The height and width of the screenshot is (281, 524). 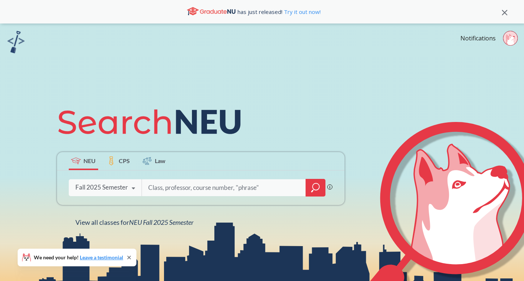 What do you see at coordinates (316, 188) in the screenshot?
I see `svg: magnifying glass` at bounding box center [316, 188].